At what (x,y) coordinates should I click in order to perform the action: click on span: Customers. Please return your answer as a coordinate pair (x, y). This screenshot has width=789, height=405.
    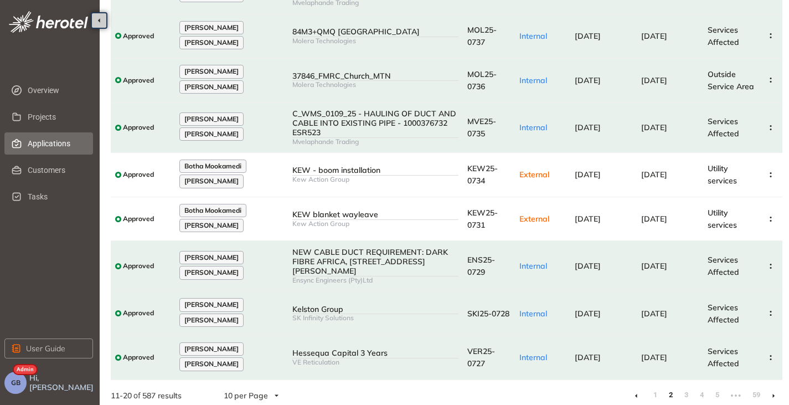
    Looking at the image, I should click on (56, 170).